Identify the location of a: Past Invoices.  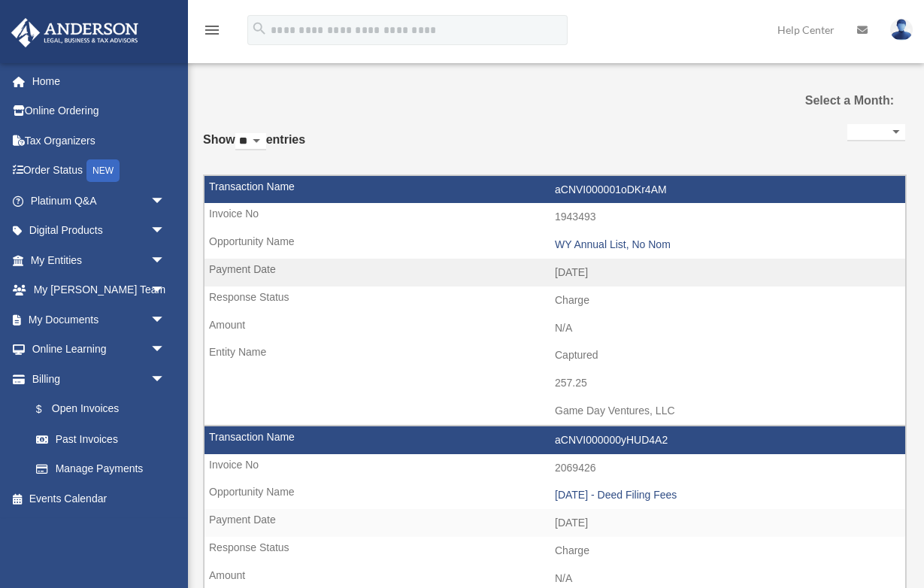
(100, 439).